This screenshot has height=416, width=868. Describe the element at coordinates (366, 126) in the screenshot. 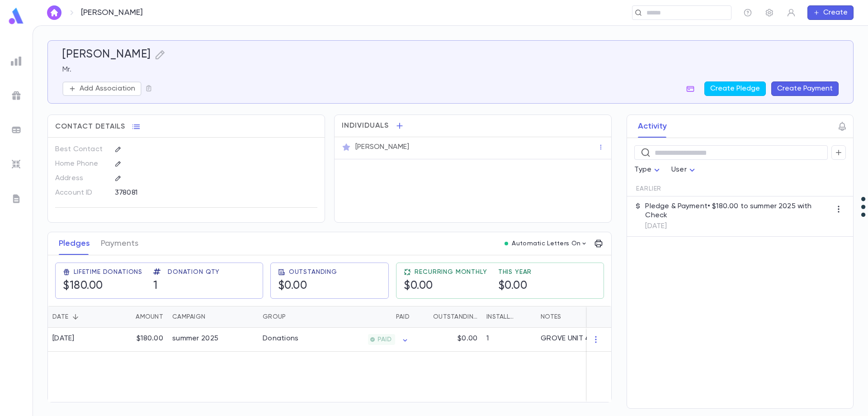

I see `span: Individuals` at that location.